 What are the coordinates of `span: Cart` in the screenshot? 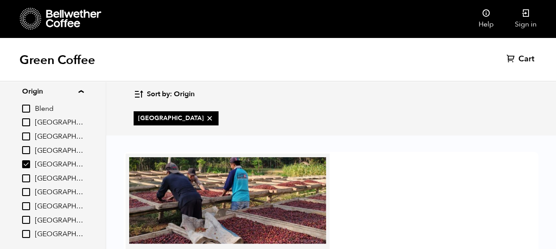 It's located at (526, 59).